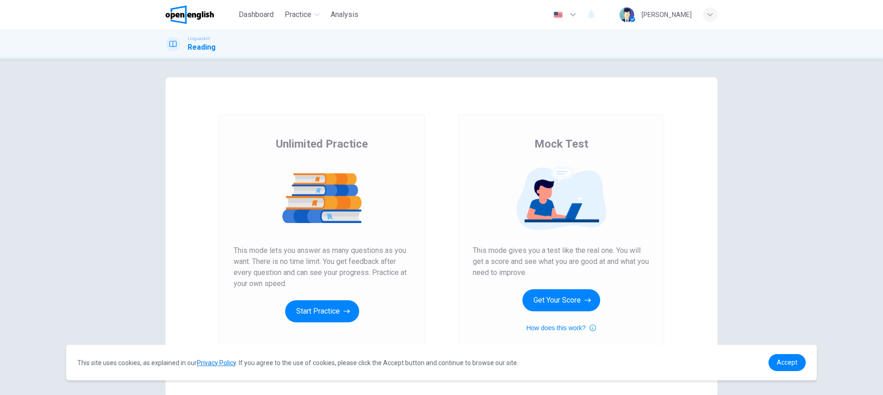 The height and width of the screenshot is (395, 883). What do you see at coordinates (302, 15) in the screenshot?
I see `button: Practice` at bounding box center [302, 15].